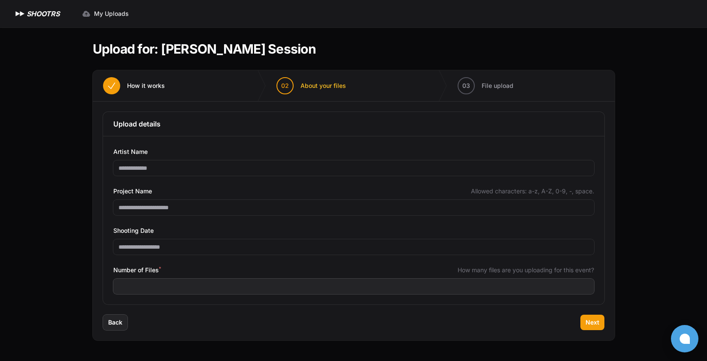 This screenshot has height=361, width=707. Describe the element at coordinates (526, 270) in the screenshot. I see `span: How many files are you uploading for this event?` at that location.